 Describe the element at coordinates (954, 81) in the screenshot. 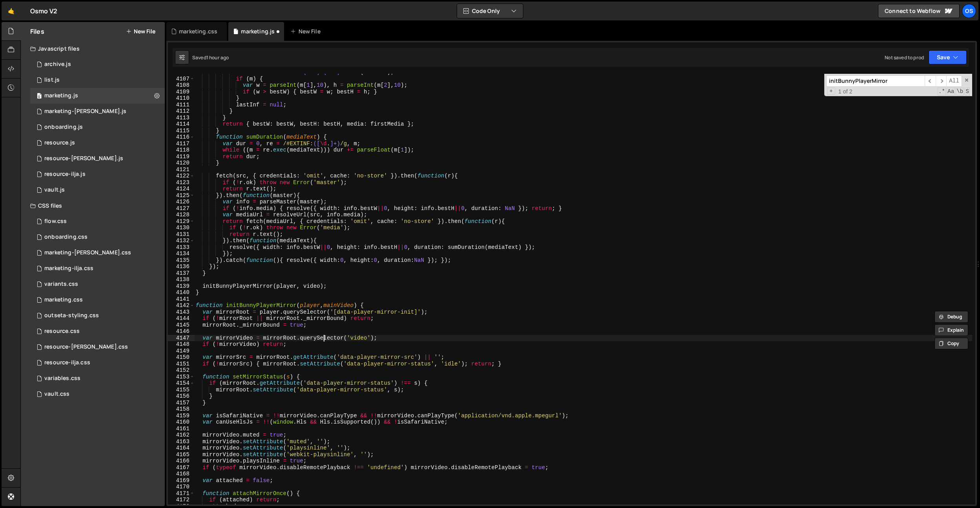

I see `span: Alt-Enter` at that location.